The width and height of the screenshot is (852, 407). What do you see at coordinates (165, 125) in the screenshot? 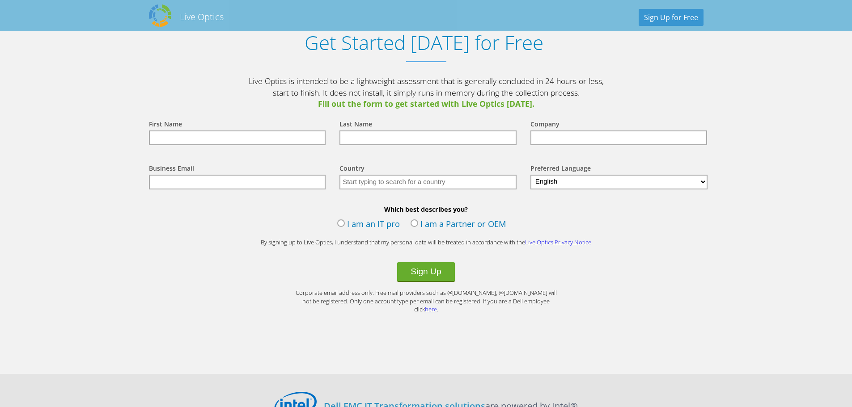
I see `label: First Name` at bounding box center [165, 125].